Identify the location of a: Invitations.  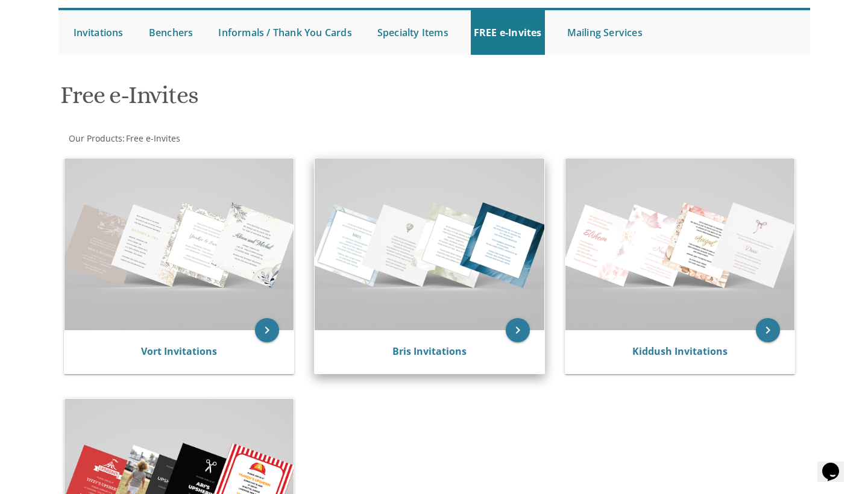
(98, 33).